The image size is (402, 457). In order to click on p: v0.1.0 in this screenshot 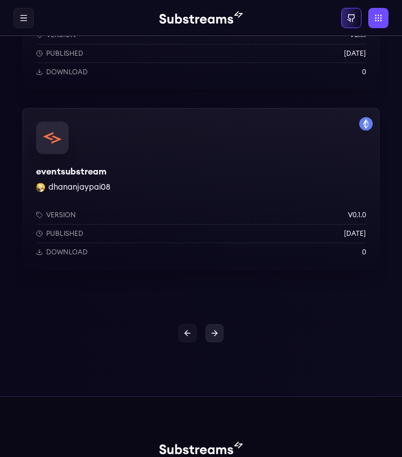, I will do `click(357, 215)`.